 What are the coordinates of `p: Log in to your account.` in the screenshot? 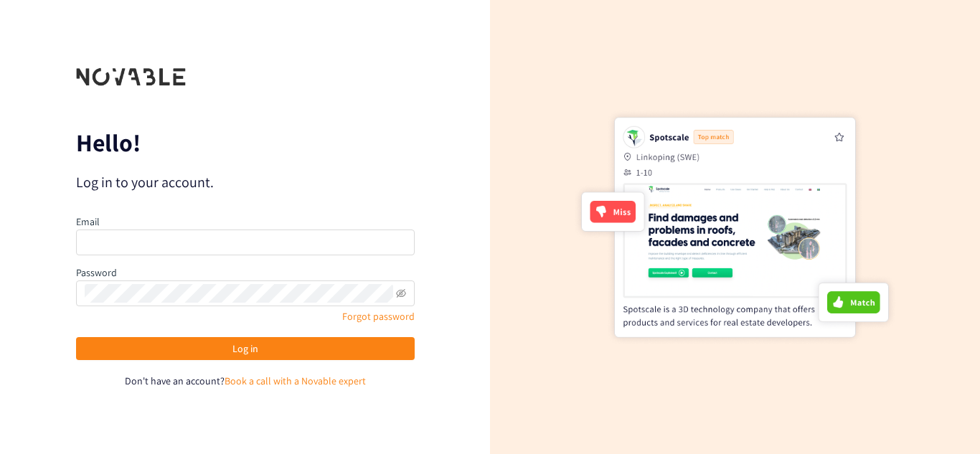 It's located at (246, 182).